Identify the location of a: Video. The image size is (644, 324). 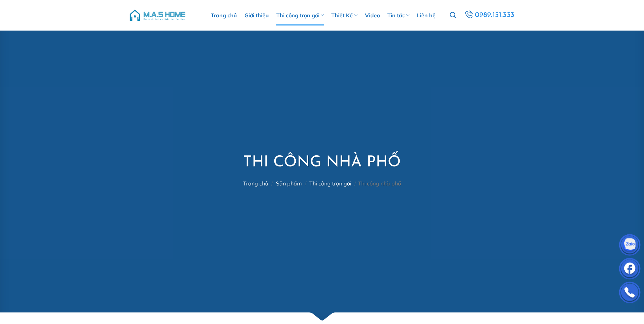
(373, 15).